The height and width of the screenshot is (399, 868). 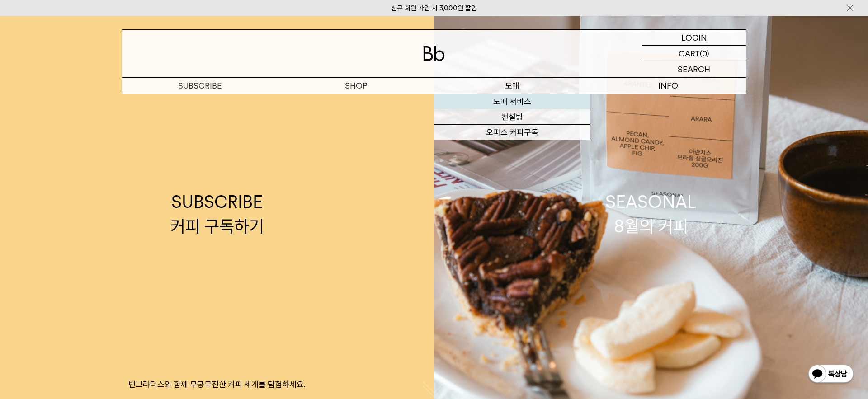 I want to click on a: 컨설팅, so click(x=512, y=117).